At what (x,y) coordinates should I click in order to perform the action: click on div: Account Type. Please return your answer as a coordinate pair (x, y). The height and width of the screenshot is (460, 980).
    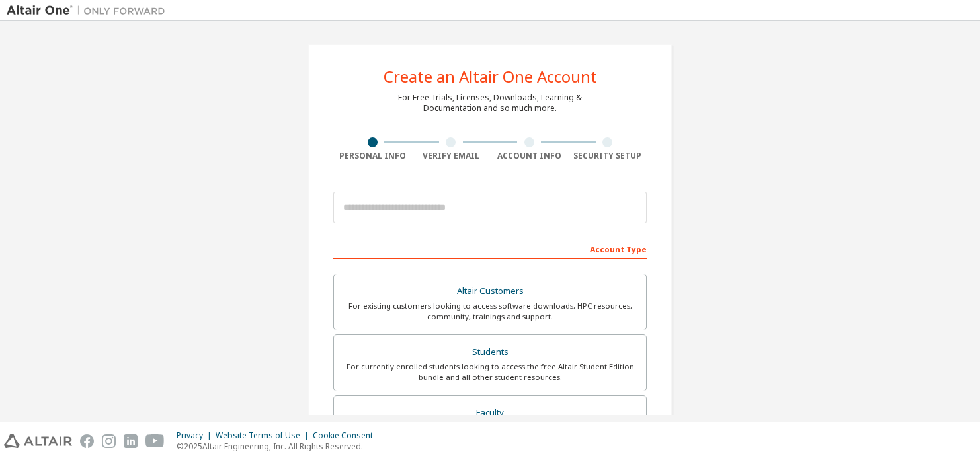
    Looking at the image, I should click on (490, 248).